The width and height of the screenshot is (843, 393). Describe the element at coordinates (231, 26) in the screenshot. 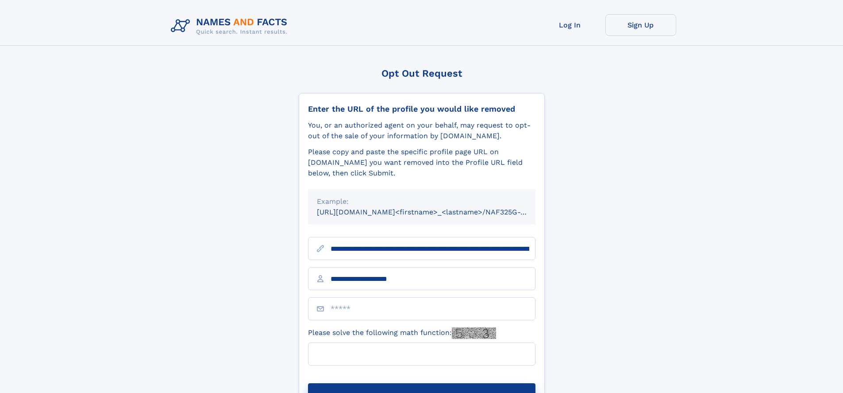

I see `img: Logo Names and Facts` at that location.